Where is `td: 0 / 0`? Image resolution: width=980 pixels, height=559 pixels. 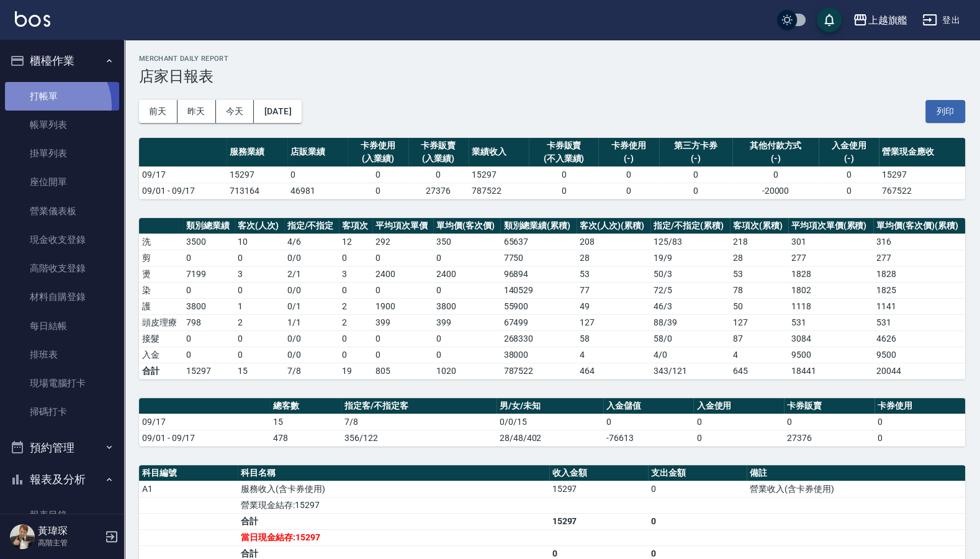
td: 0 / 0 is located at coordinates (311, 355).